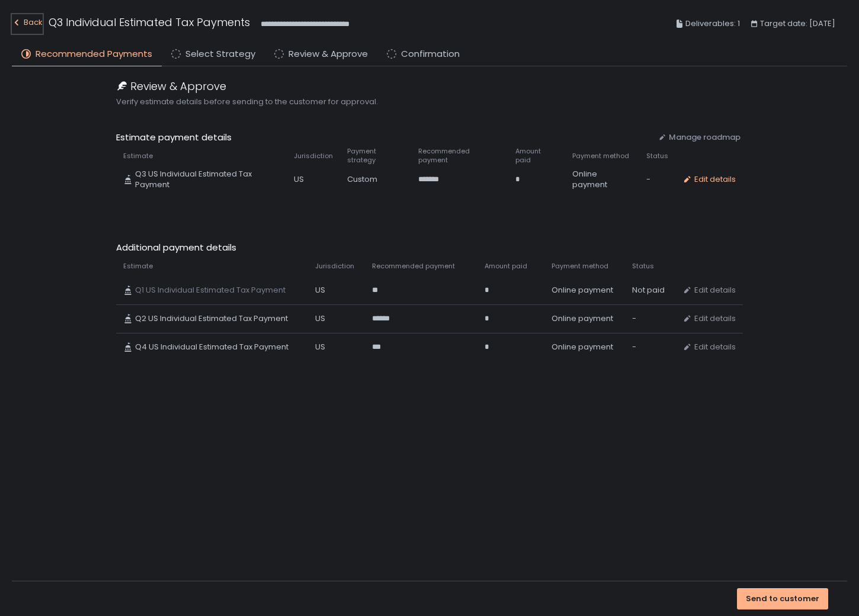 This screenshot has height=616, width=859. What do you see at coordinates (210, 291) in the screenshot?
I see `span: Q1 US Individual Estimated Tax Payment` at bounding box center [210, 291].